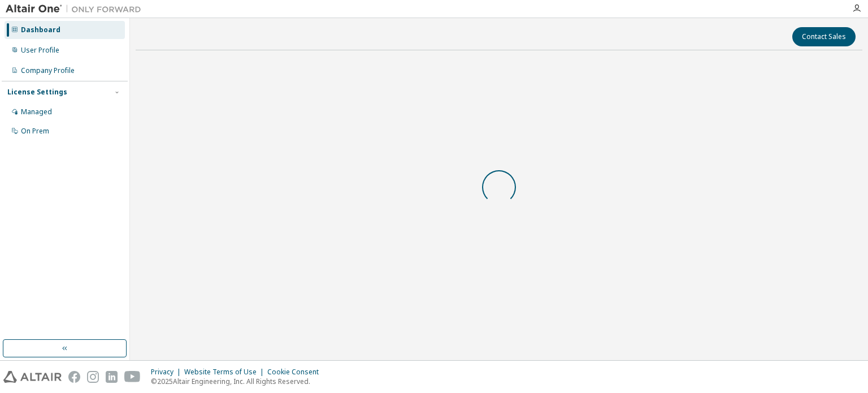 Image resolution: width=868 pixels, height=393 pixels. Describe the element at coordinates (167, 372) in the screenshot. I see `div: Privacy` at that location.